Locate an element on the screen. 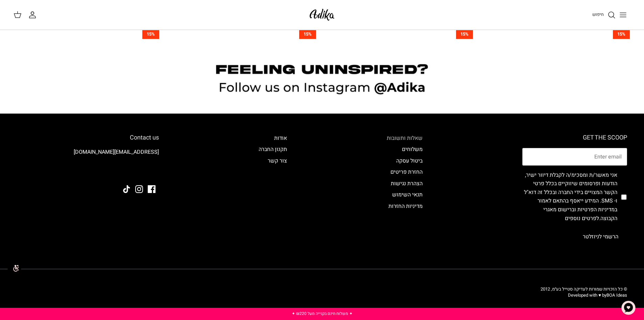  a: שאלות ותשובות is located at coordinates (405, 138).